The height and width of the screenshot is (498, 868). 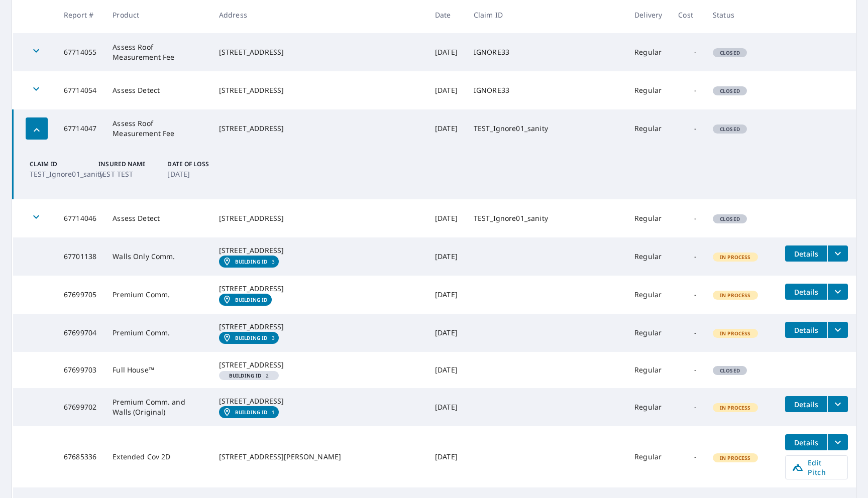 What do you see at coordinates (806, 330) in the screenshot?
I see `button: detailsBtn-67699704` at bounding box center [806, 330].